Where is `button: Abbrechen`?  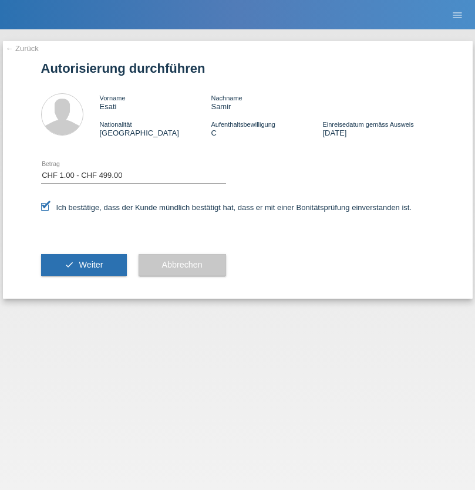
button: Abbrechen is located at coordinates (182, 265).